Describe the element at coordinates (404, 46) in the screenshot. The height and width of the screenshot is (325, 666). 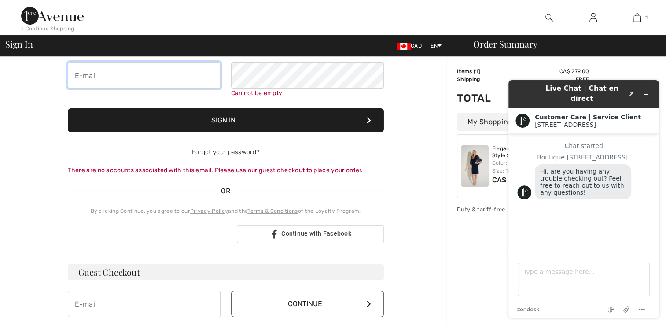
I see `img: Canadian Dollar` at that location.